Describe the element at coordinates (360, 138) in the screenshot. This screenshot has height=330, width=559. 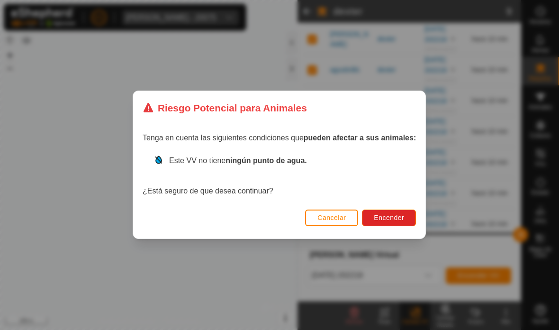
I see `strong: pueden afectar a sus animales:` at that location.